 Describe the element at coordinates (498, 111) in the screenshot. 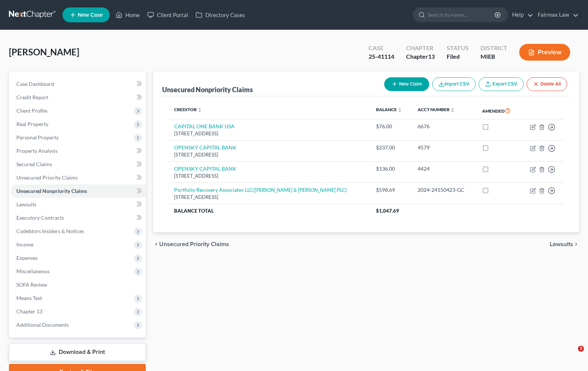

I see `th: Amended` at that location.